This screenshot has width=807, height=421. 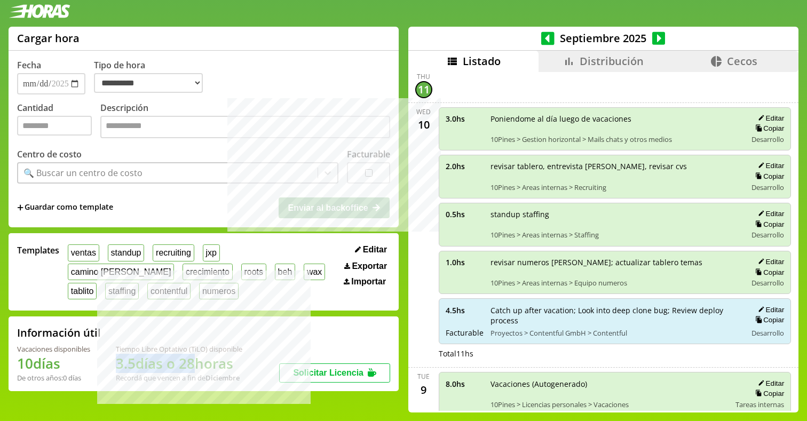 What do you see at coordinates (179, 349) in the screenshot?
I see `div: Tiempo Libre Optativo (TiLO) disponible` at bounding box center [179, 349].